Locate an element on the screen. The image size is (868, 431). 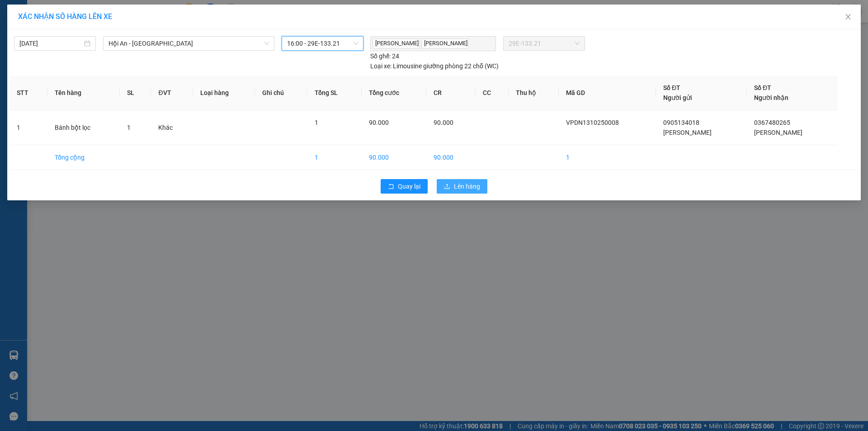
div: Limousine giường phòng 22 chỗ (WC) is located at coordinates (435, 66).